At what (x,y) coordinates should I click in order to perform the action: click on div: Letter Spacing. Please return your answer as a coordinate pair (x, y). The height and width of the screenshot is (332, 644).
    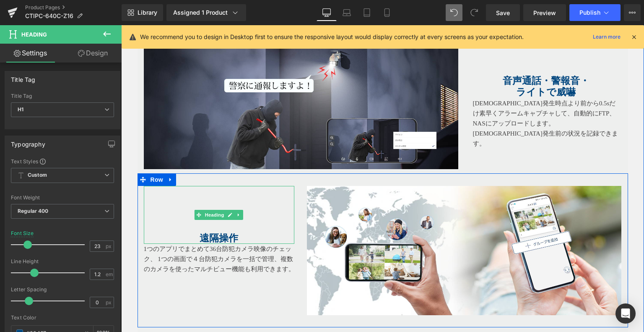
    Looking at the image, I should click on (63, 290).